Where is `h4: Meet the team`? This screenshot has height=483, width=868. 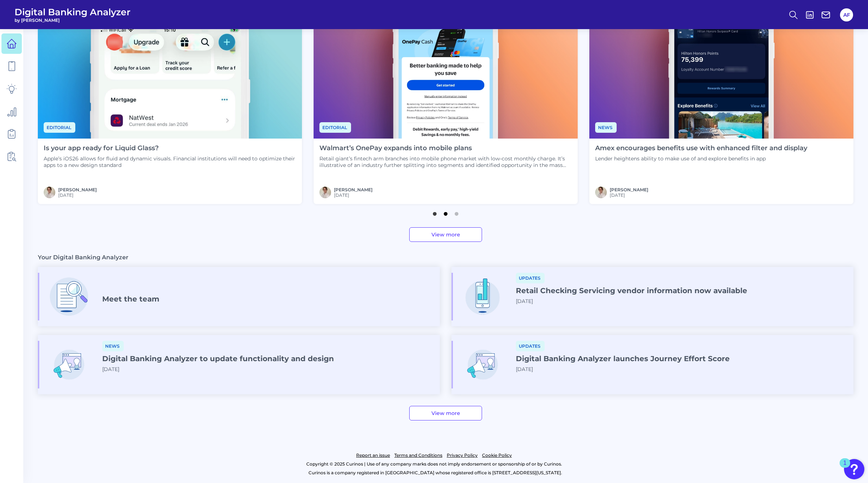 h4: Meet the team is located at coordinates (131, 299).